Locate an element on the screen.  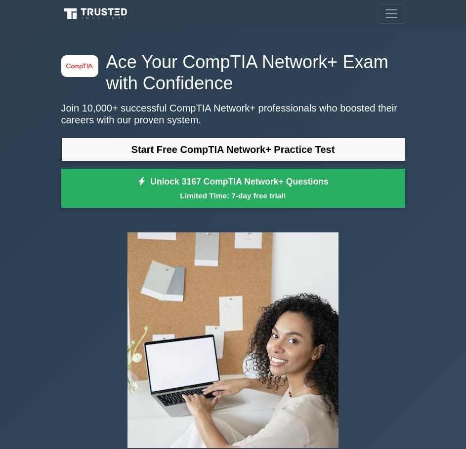
button: Toggle navigation is located at coordinates (391, 14).